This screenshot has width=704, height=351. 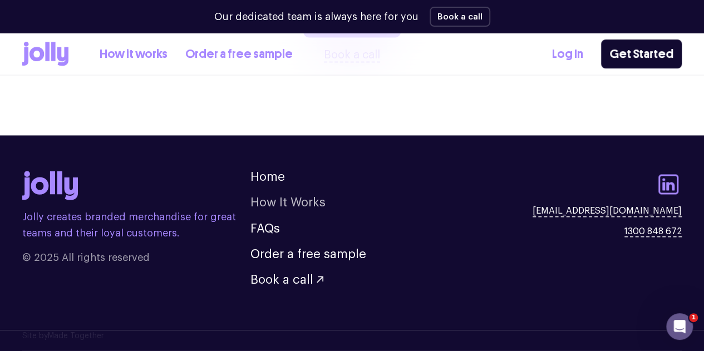 What do you see at coordinates (268, 177) in the screenshot?
I see `a: Home` at bounding box center [268, 177].